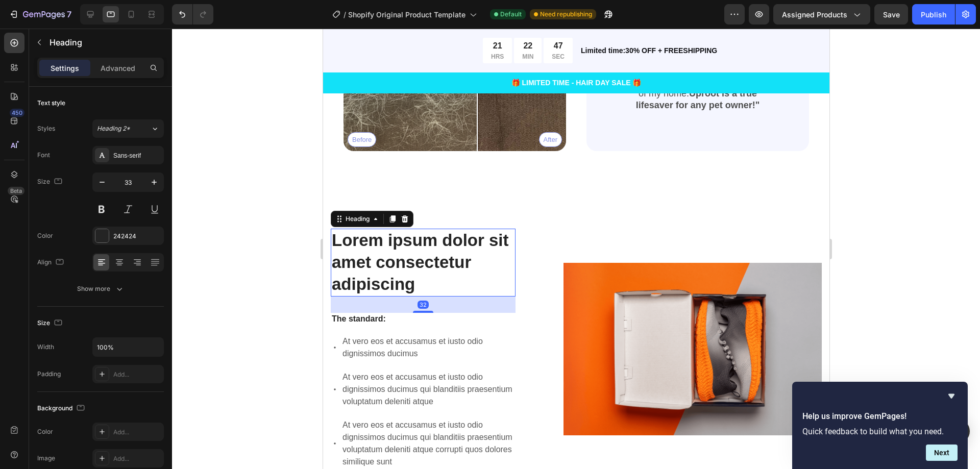  I want to click on div: Width, so click(46, 347).